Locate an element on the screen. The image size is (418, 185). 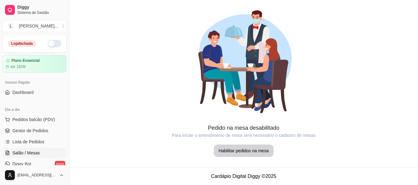
button: Habilitar pedidos na mesa is located at coordinates (244, 151).